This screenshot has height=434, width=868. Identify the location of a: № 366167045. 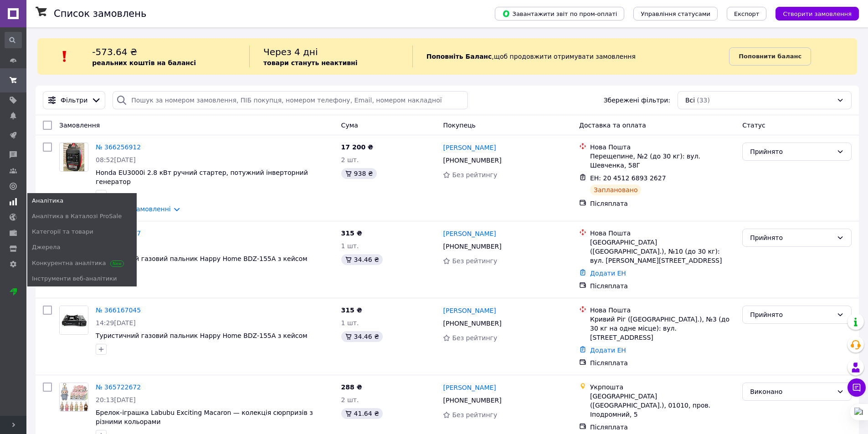
(118, 310).